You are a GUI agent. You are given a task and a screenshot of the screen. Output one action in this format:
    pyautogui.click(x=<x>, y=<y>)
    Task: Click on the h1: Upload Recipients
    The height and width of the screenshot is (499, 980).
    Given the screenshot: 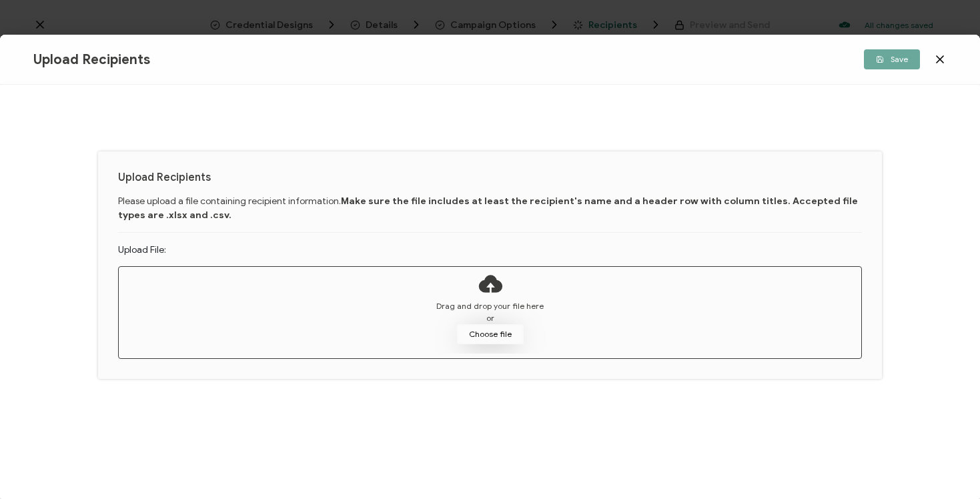 What is the action you would take?
    pyautogui.click(x=490, y=178)
    